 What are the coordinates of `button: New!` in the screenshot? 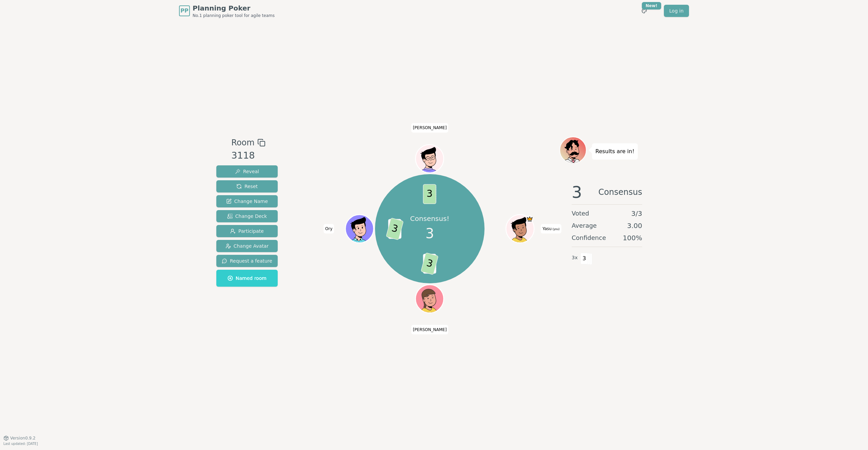 It's located at (644, 11).